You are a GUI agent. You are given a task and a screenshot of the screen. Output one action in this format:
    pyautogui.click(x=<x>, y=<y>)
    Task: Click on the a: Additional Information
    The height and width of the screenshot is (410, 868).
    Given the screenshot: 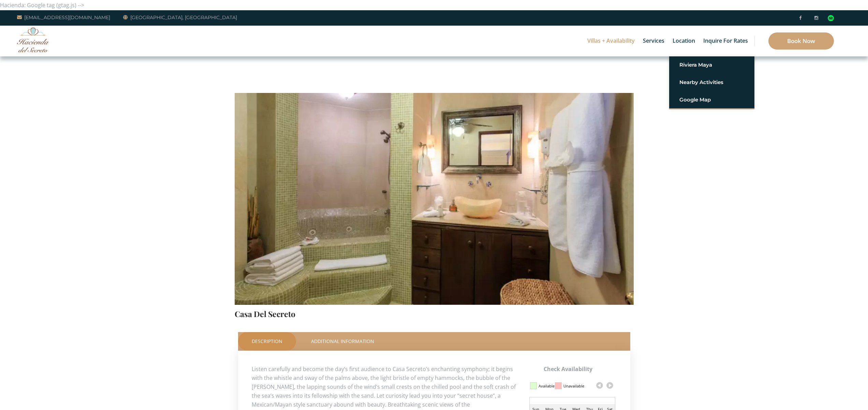 What is the action you would take?
    pyautogui.click(x=342, y=341)
    